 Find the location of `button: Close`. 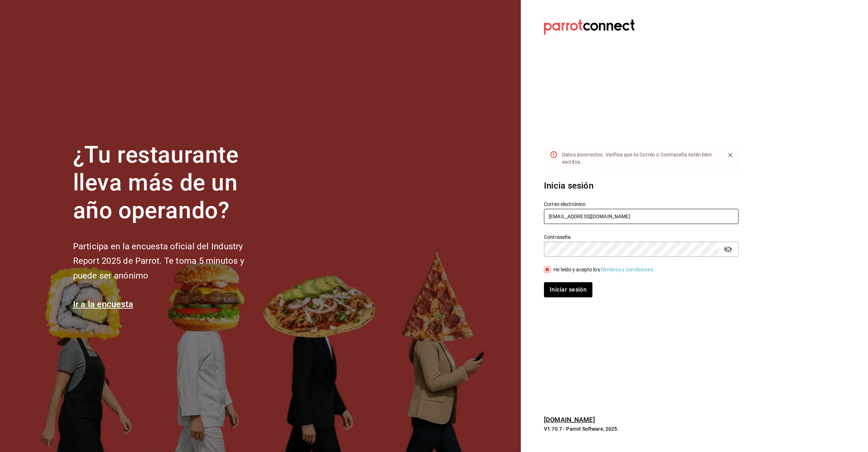

button: Close is located at coordinates (730, 155).